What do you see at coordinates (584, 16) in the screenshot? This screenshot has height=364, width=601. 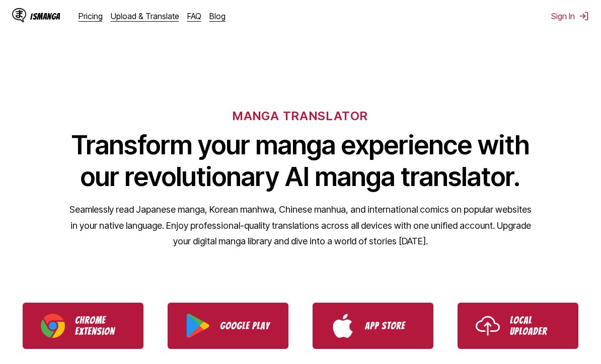 I see `img: Sign out` at bounding box center [584, 16].